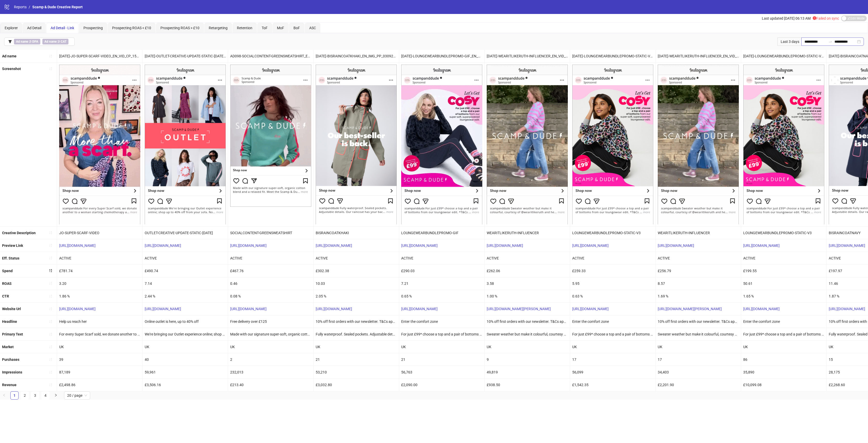 The width and height of the screenshot is (868, 443). What do you see at coordinates (527, 384) in the screenshot?
I see `div: £938.50` at bounding box center [527, 384].